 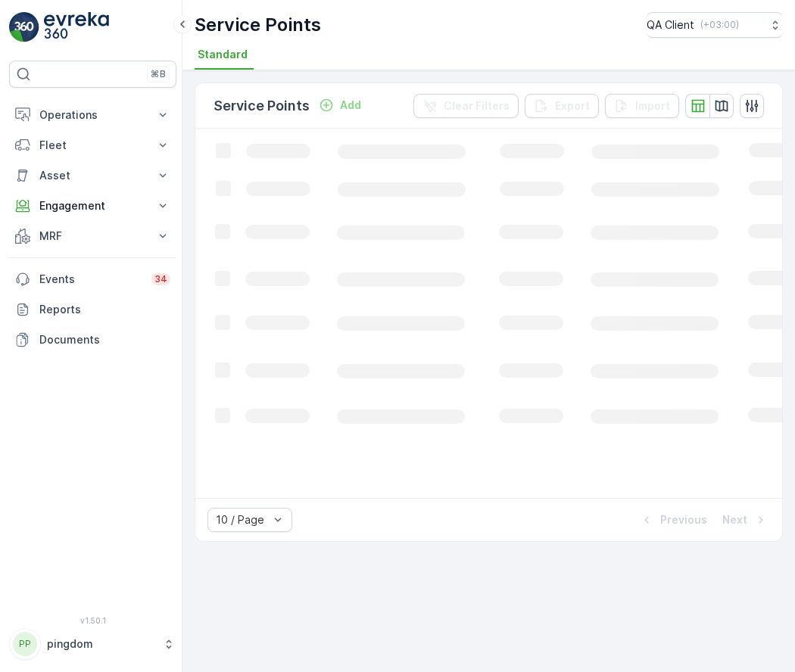 What do you see at coordinates (93, 236) in the screenshot?
I see `button: MRF` at bounding box center [93, 236].